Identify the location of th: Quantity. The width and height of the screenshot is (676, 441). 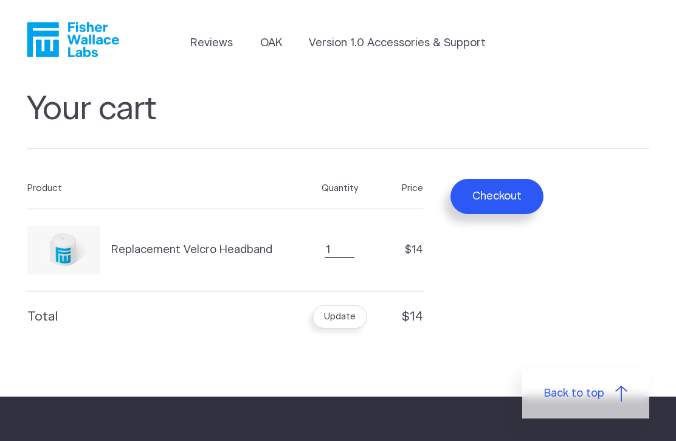
(339, 188).